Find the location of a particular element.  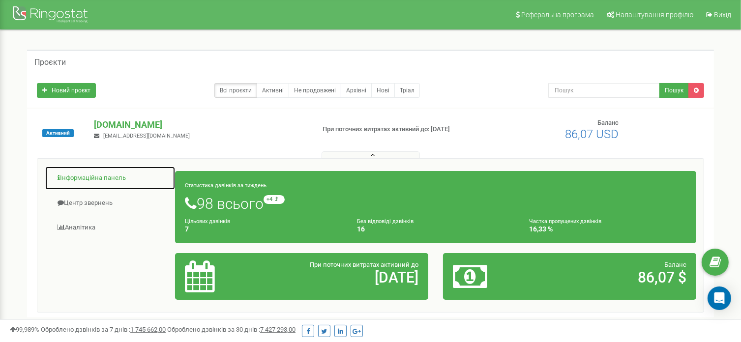

span: Реферальна програма is located at coordinates (558, 15).